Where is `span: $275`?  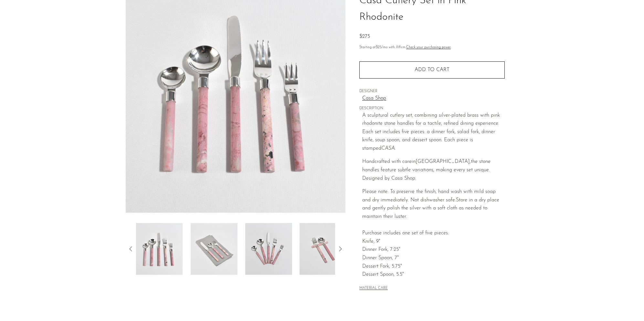 span: $275 is located at coordinates (365, 36).